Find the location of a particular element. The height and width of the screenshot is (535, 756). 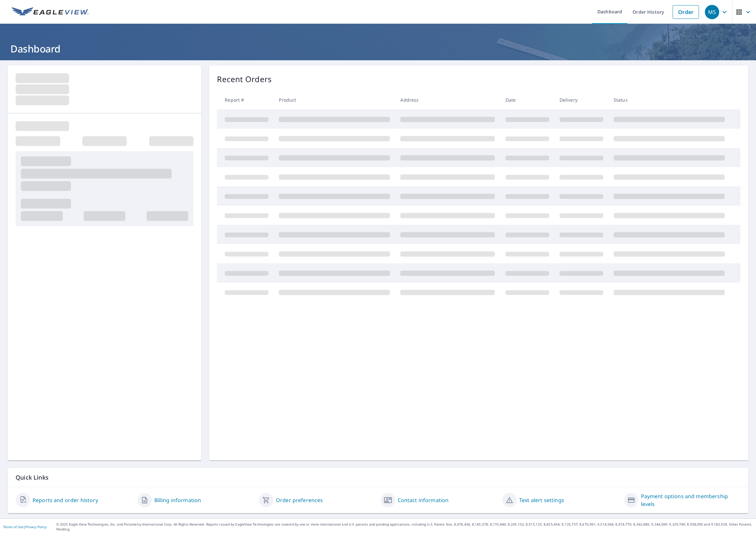

th: Report # is located at coordinates (245, 100).